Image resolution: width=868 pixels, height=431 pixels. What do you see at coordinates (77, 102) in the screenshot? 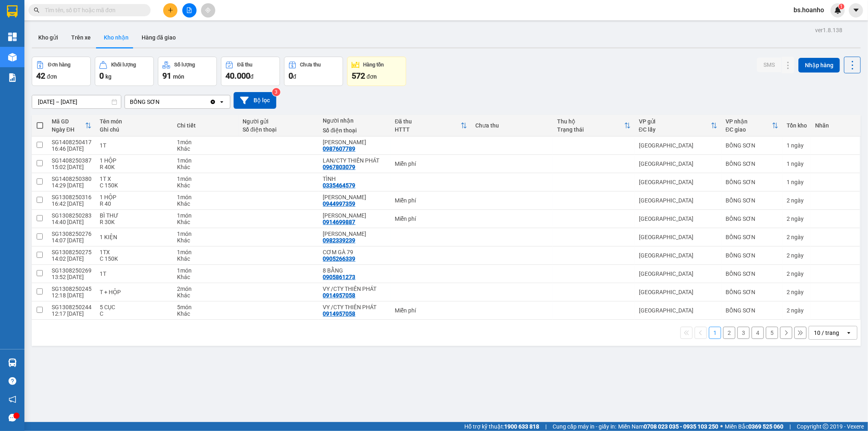
I see `input: Select a date range.` at bounding box center [77, 102].